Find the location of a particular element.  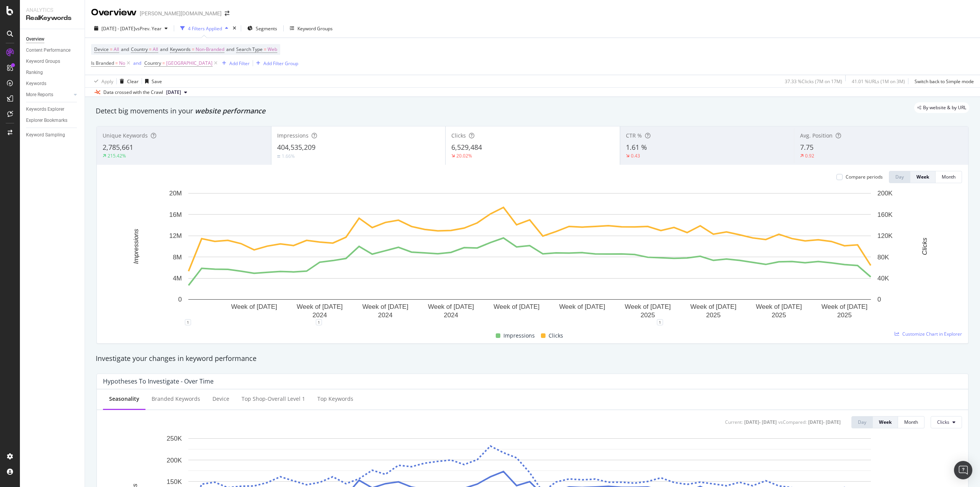

text: 160K is located at coordinates (885, 214).